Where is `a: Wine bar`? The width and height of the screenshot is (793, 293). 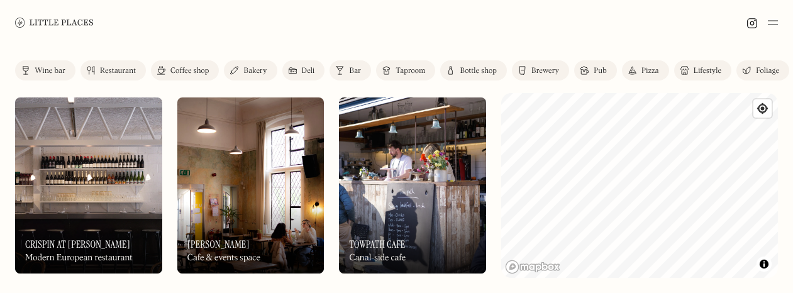 a: Wine bar is located at coordinates (45, 70).